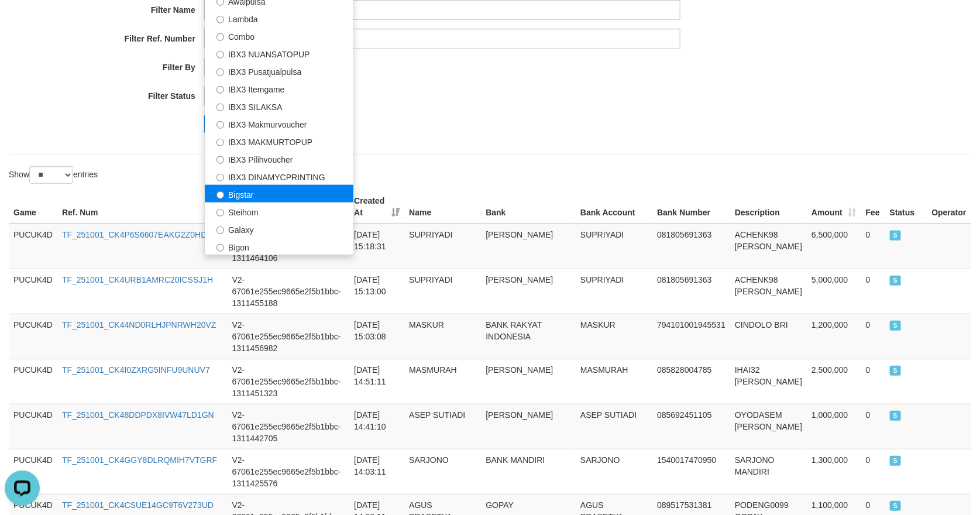  What do you see at coordinates (833, 381) in the screenshot?
I see `td: 2,500,000` at bounding box center [833, 381].